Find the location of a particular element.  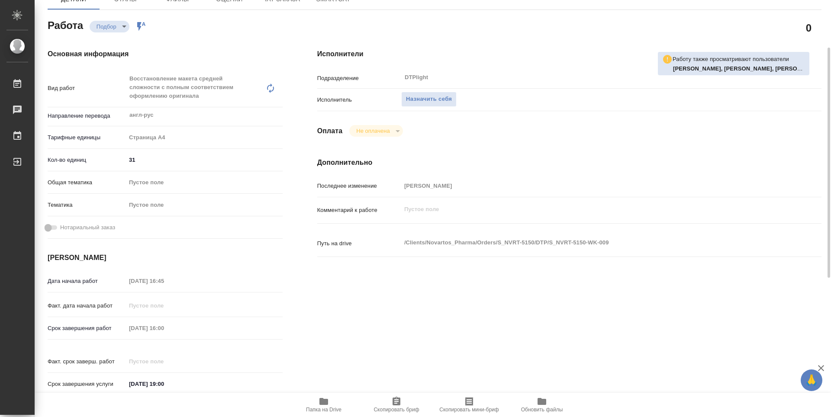

button: Папка на Drive is located at coordinates (324, 405).